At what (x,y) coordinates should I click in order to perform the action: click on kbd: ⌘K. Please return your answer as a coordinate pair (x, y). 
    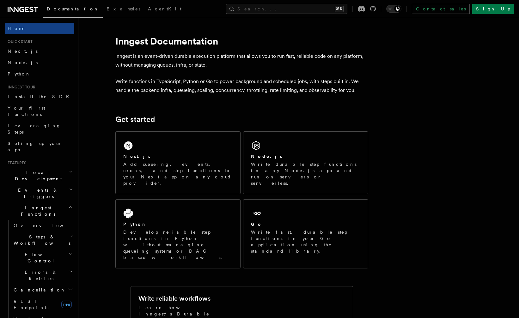
    Looking at the image, I should click on (339, 9).